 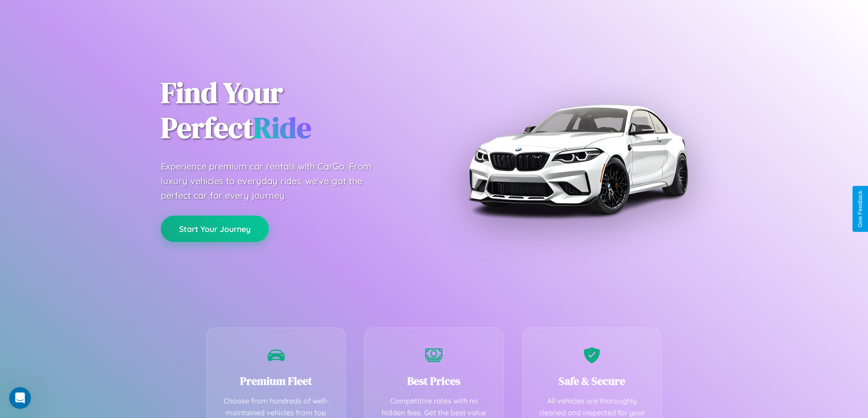 What do you see at coordinates (282, 127) in the screenshot?
I see `span: Ride` at bounding box center [282, 127].